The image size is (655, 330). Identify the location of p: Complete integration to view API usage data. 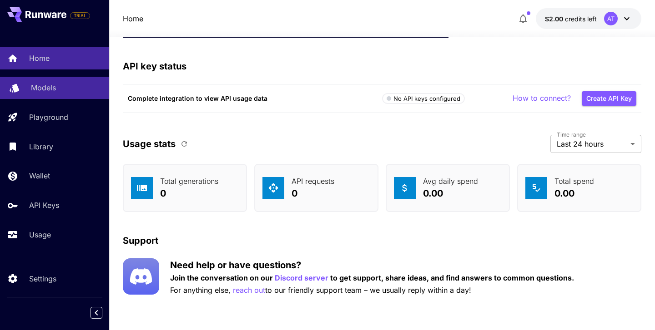
(255, 98).